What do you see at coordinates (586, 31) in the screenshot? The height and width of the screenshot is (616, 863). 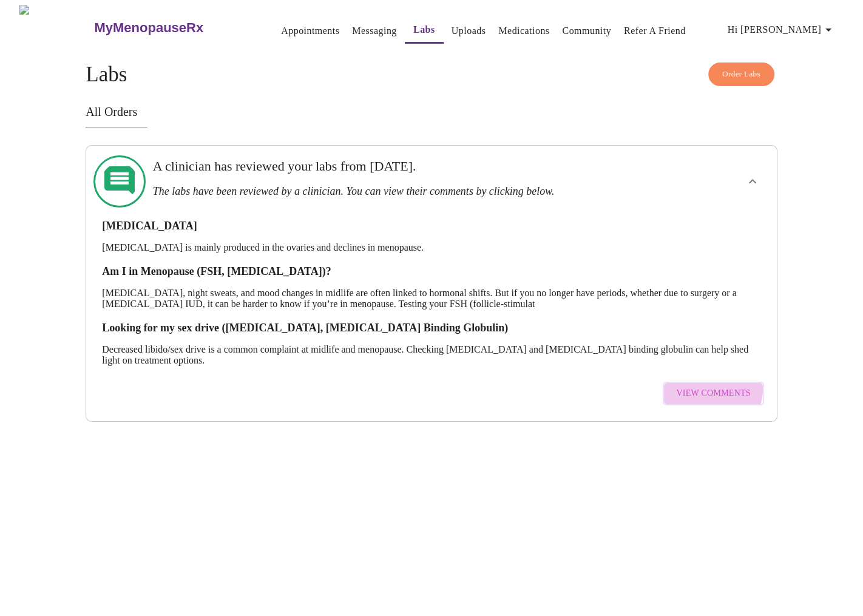 I see `button: Community` at bounding box center [586, 31].